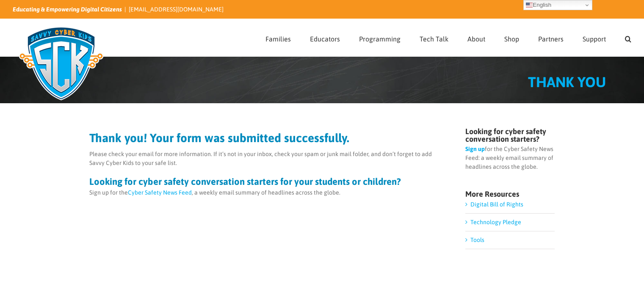  What do you see at coordinates (510, 135) in the screenshot?
I see `h4: Looking for cyber safety conversation starters?` at bounding box center [510, 135].